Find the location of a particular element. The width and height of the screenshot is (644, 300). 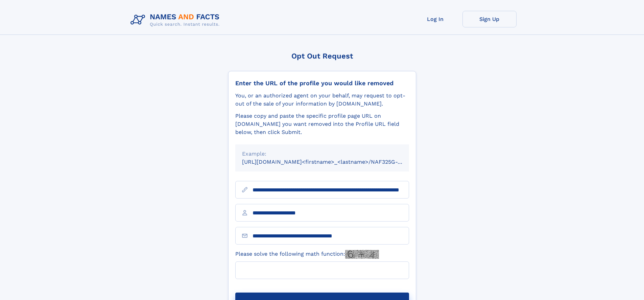

div: Example: is located at coordinates (322, 154).